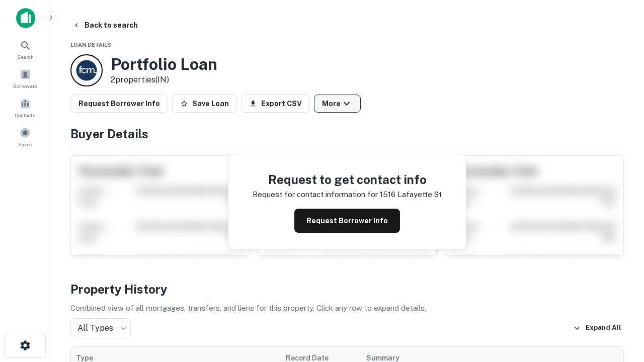 This screenshot has width=644, height=362. Describe the element at coordinates (337, 104) in the screenshot. I see `button: More` at that location.